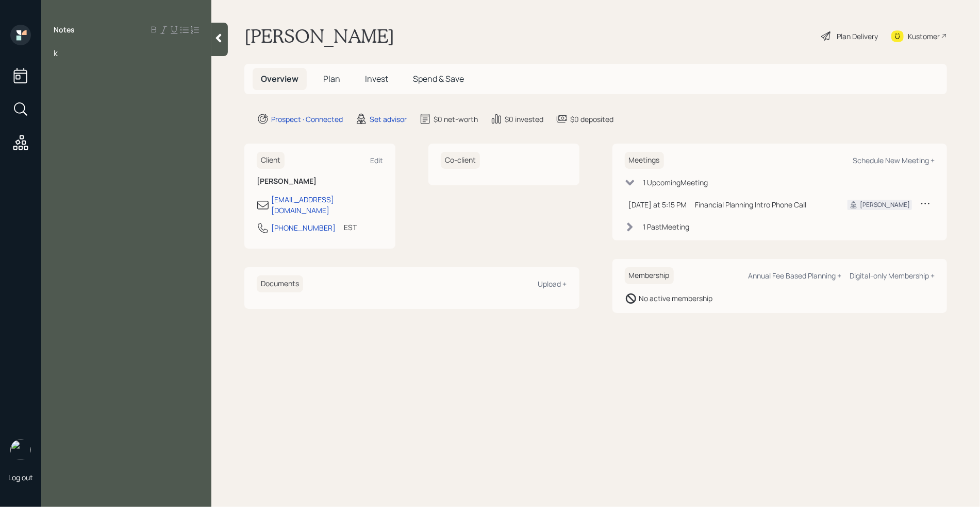  I want to click on div: Digital-only Membership +, so click(892, 275).